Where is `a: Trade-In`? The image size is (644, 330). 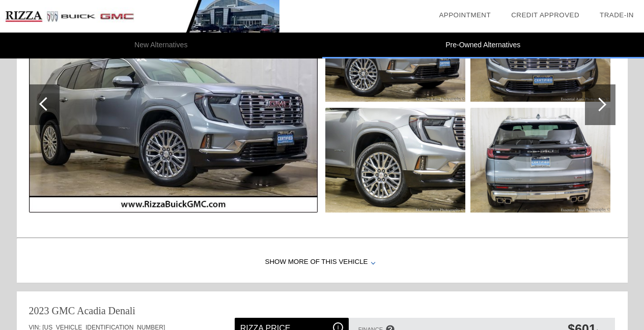
a: Trade-In is located at coordinates (617, 15).